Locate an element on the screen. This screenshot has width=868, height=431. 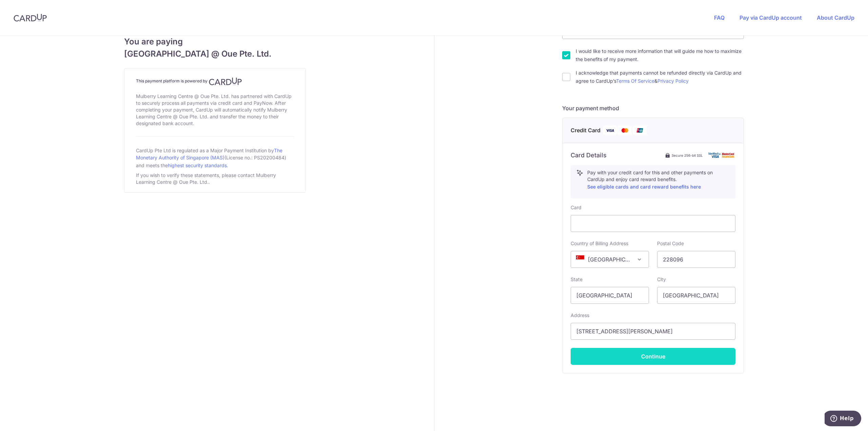
button: Continue is located at coordinates (653, 357).